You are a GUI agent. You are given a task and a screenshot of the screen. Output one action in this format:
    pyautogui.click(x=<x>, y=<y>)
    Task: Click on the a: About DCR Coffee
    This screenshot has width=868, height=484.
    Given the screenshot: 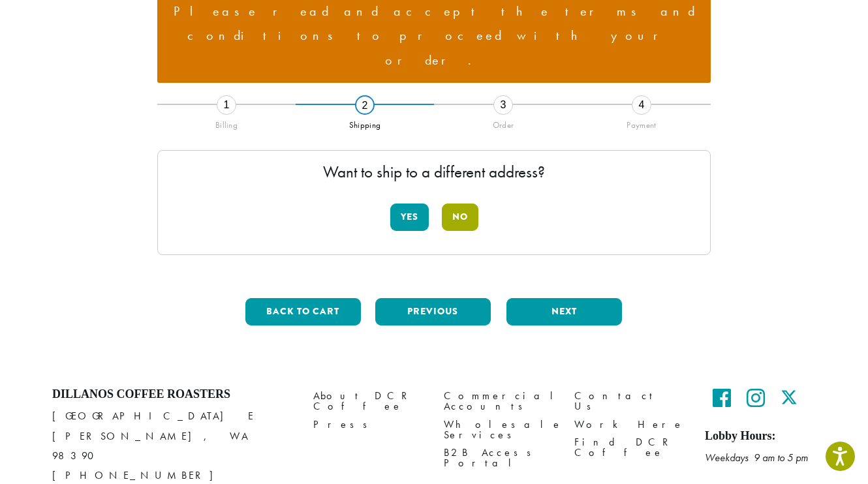 What is the action you would take?
    pyautogui.click(x=369, y=401)
    